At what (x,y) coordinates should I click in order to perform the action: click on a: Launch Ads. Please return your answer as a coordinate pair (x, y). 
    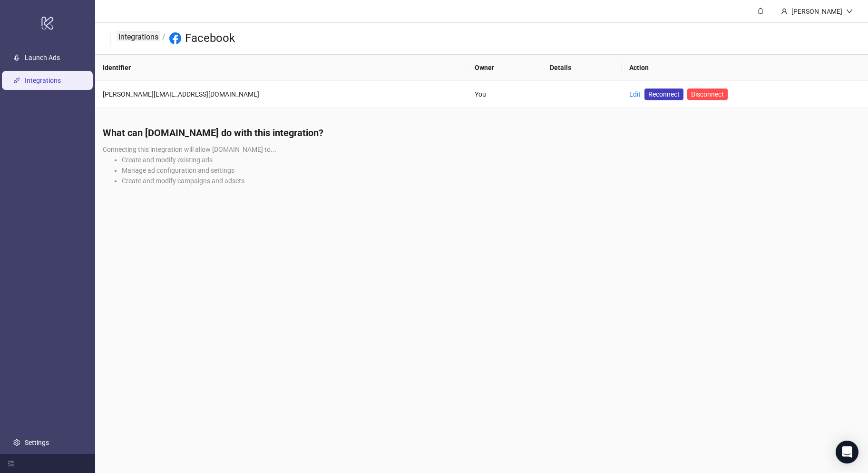
    Looking at the image, I should click on (43, 58).